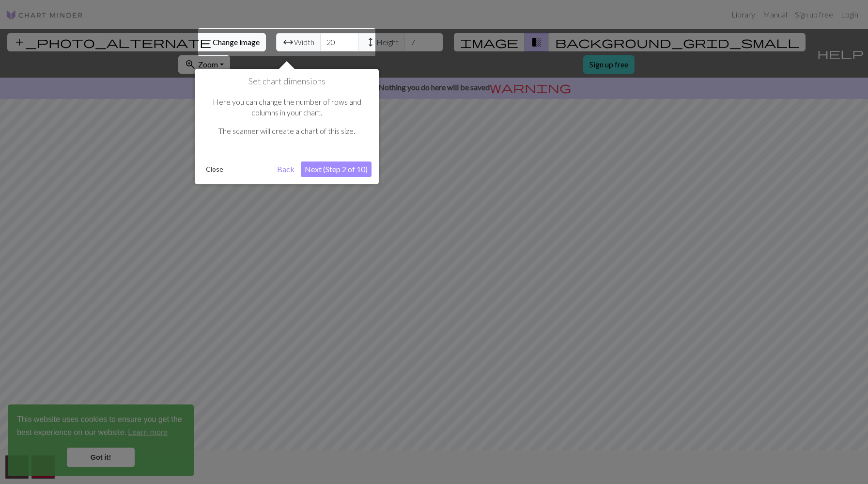 This screenshot has height=484, width=868. I want to click on p: Here you can change the number of rows and columns in your chart., so click(287, 107).